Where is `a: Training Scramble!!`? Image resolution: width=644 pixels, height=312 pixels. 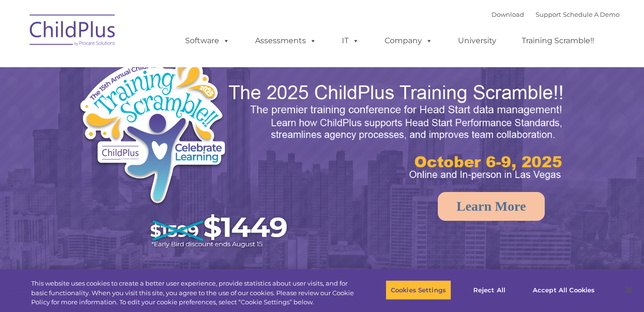 a: Training Scramble!! is located at coordinates (558, 41).